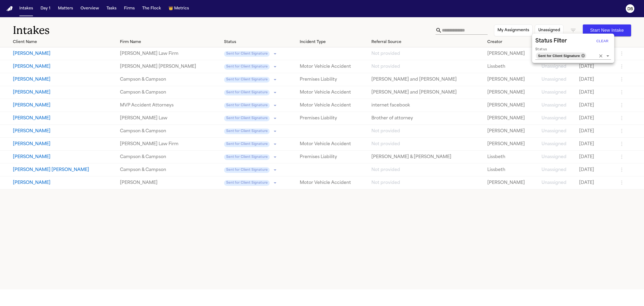 Image resolution: width=644 pixels, height=306 pixels. Describe the element at coordinates (561, 56) in the screenshot. I see `div: Sent for Client Signature` at that location.